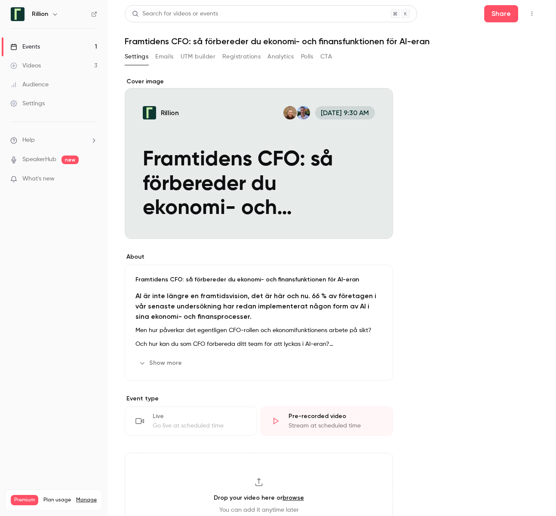  I want to click on span: What's new, so click(38, 179).